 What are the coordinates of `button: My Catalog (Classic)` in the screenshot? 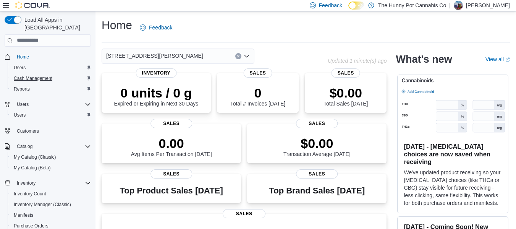 It's located at (51, 157).